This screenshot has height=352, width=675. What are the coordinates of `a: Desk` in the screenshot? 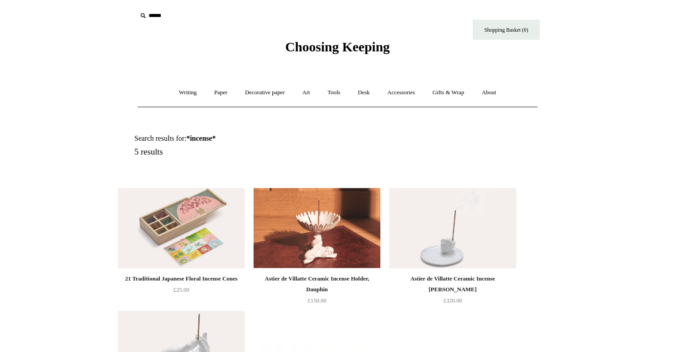 It's located at (364, 92).